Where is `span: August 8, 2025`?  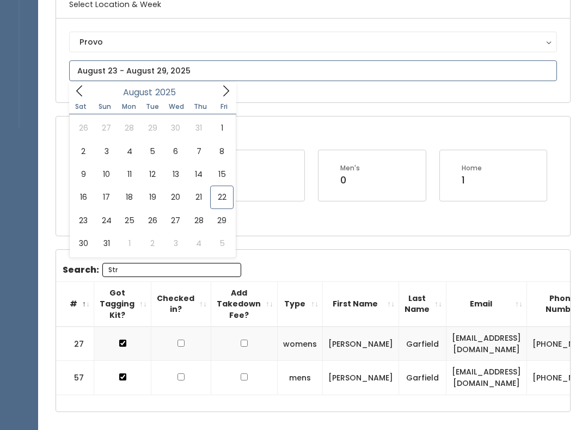
span: August 8, 2025 is located at coordinates (222, 151).